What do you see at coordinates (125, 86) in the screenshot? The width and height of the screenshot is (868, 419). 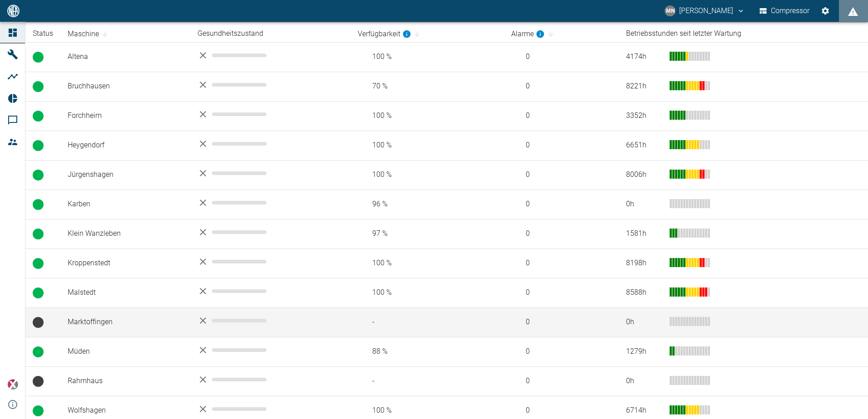 I see `td: Bruchhausen` at bounding box center [125, 86].